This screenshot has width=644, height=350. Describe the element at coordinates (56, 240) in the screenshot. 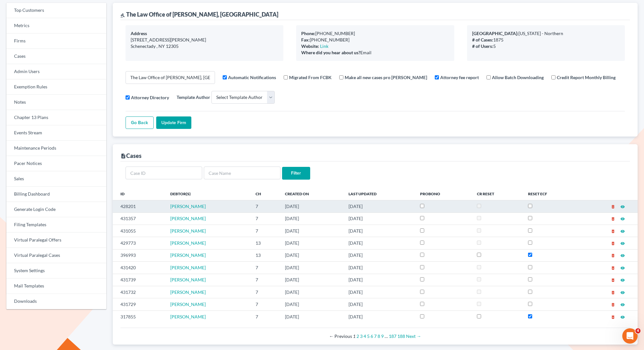

I see `a: Virtual Paralegal Offers` at that location.